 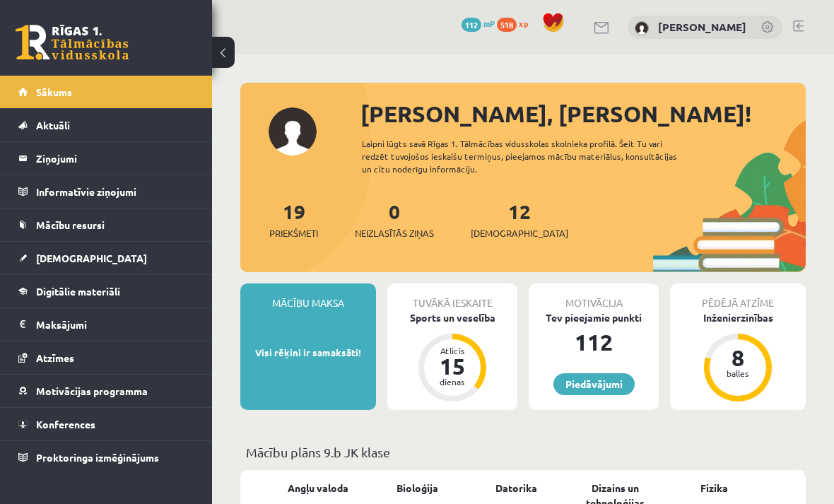 I want to click on div: 15, so click(x=452, y=366).